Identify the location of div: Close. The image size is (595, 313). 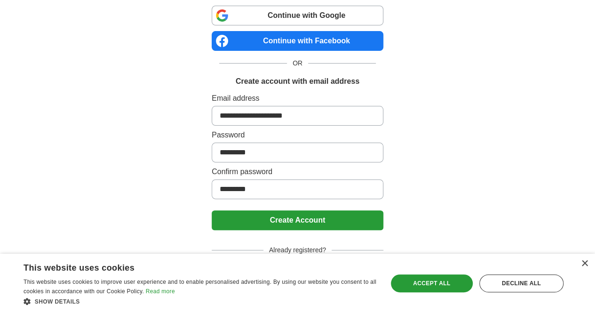
(585, 264).